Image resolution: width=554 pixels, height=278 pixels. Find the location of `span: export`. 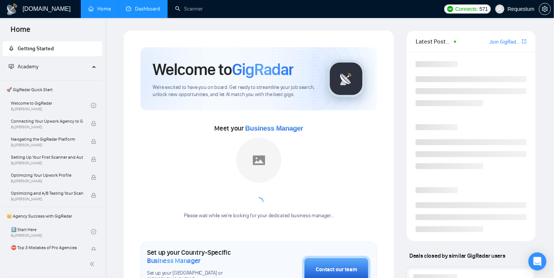

span: export is located at coordinates (524, 41).